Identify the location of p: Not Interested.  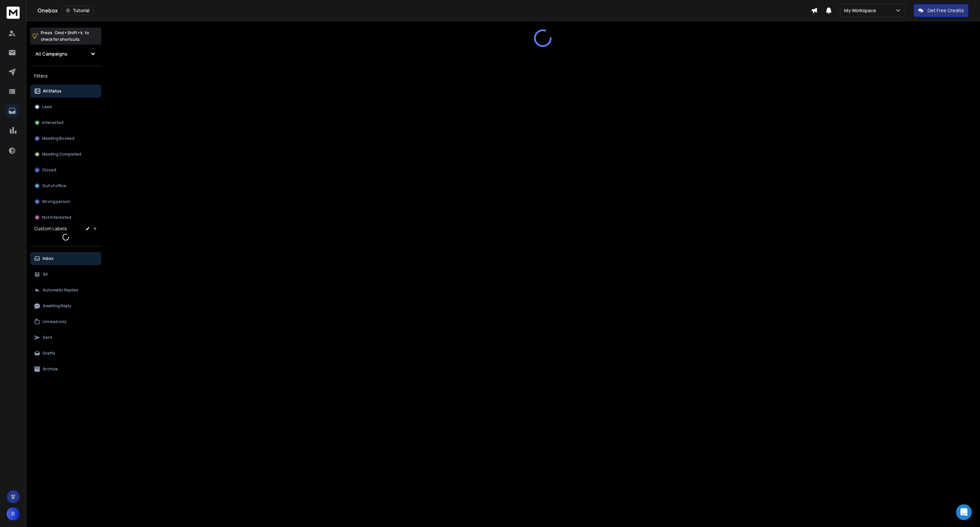
(56, 217).